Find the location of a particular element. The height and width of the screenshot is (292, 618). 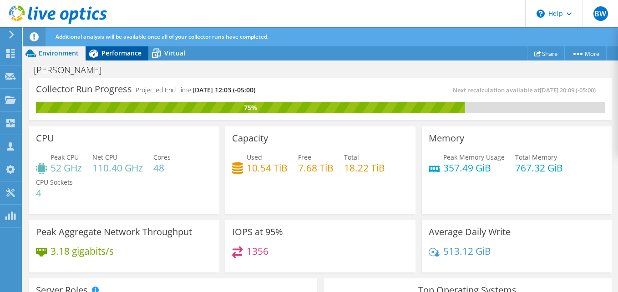

h4: 513.12 GiB is located at coordinates (467, 251).